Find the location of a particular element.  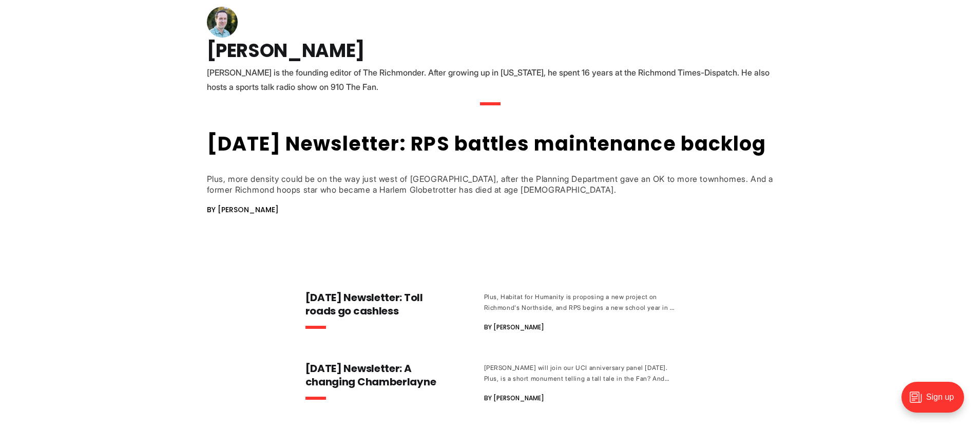

img: Michael Phillips is located at coordinates (222, 22).